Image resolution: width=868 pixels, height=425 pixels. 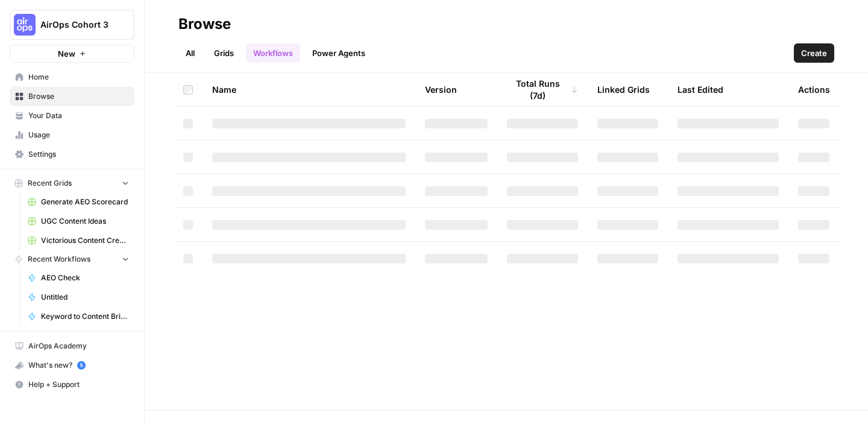 What do you see at coordinates (78, 346) in the screenshot?
I see `span: AirOps Academy` at bounding box center [78, 346].